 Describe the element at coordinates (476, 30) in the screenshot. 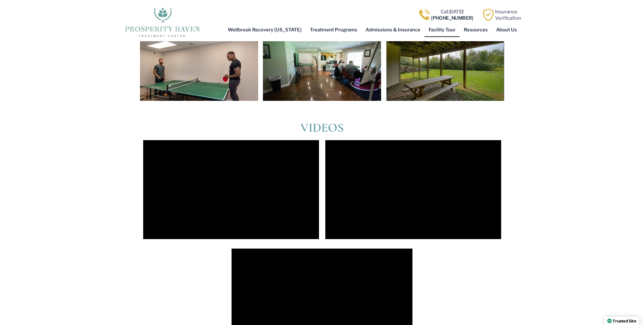

I see `a: Resources` at that location.